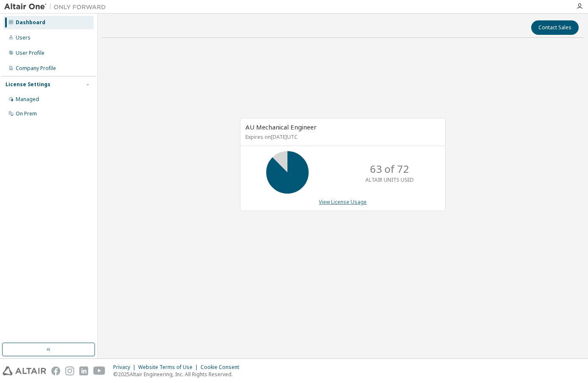  I want to click on div: Website Terms of Use, so click(169, 368).